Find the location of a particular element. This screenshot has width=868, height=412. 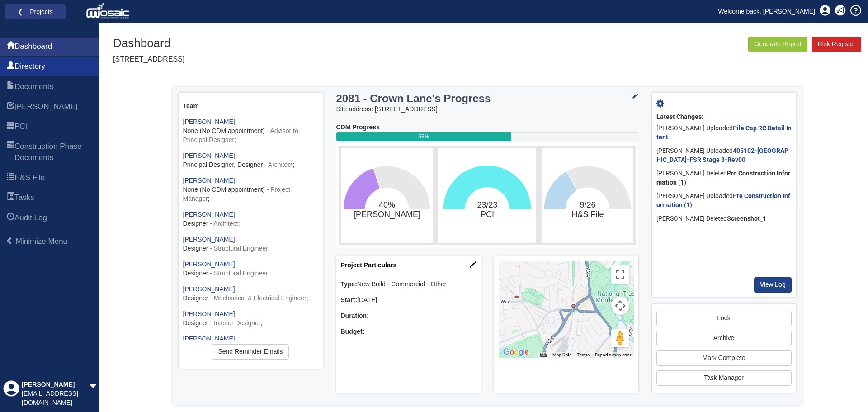

div: Latest Changes: is located at coordinates (724, 117).